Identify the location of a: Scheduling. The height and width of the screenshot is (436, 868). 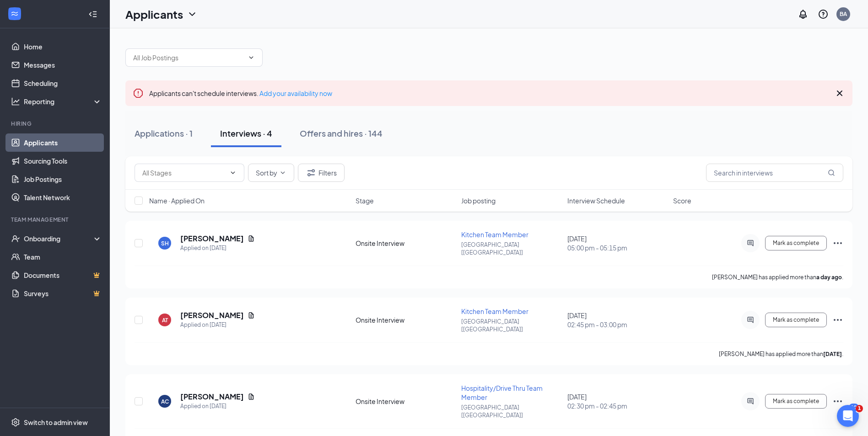
(63, 83).